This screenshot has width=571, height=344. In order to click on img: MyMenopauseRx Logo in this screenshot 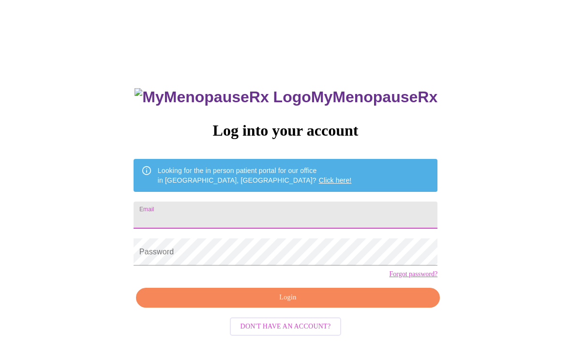, I will do `click(223, 97)`.